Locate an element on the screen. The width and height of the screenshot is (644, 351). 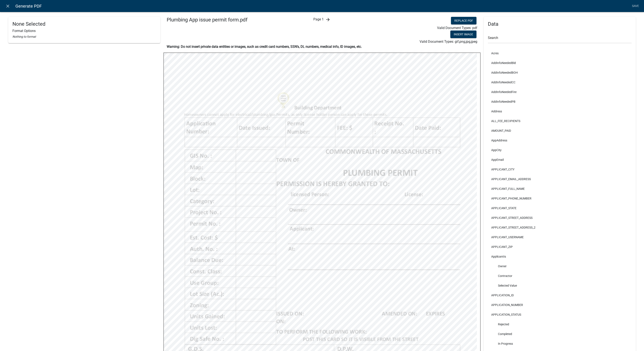
li: APPLICANT_STREET_ADDRESS is located at coordinates (559, 218).